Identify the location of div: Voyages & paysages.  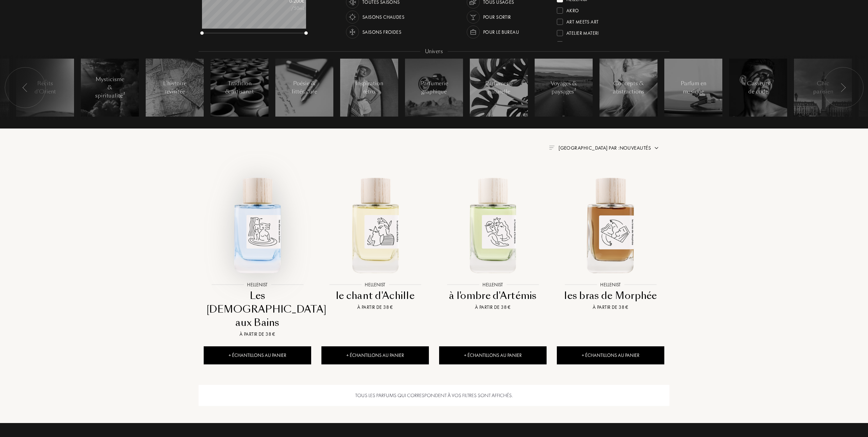
(564, 87).